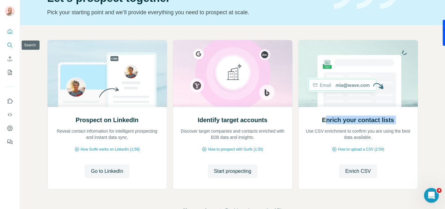  I want to click on span: 4, so click(439, 190).